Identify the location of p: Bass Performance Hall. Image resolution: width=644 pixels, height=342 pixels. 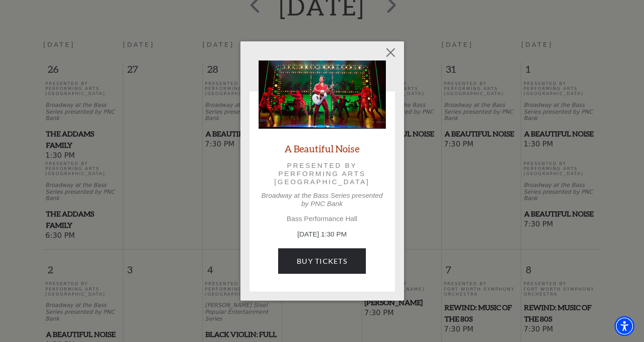
(322, 219).